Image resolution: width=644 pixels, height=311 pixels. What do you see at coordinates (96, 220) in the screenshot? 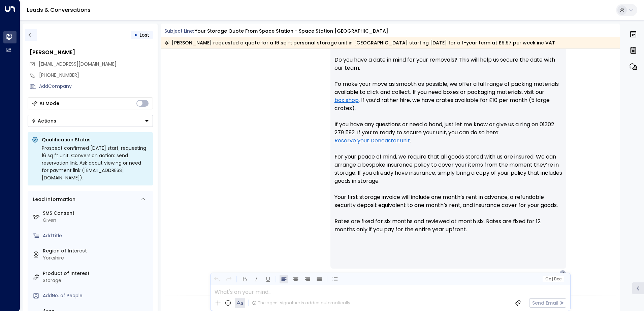
I see `div: Given` at bounding box center [96, 220].